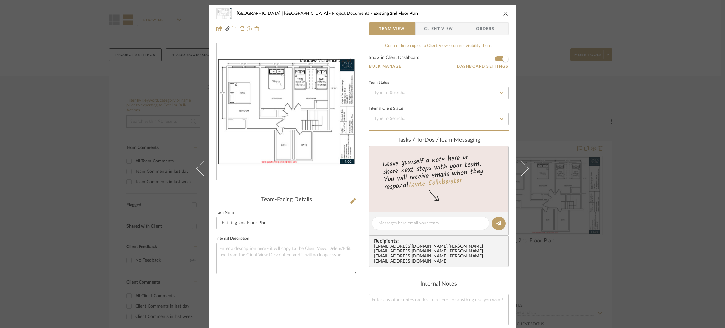  What do you see at coordinates (505, 14) in the screenshot?
I see `button: close` at bounding box center [505, 14].